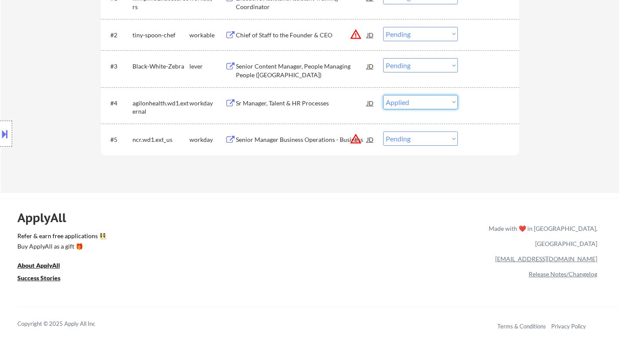 The image size is (619, 364). Describe the element at coordinates (563, 274) in the screenshot. I see `a: Release Notes/Changelog` at that location.